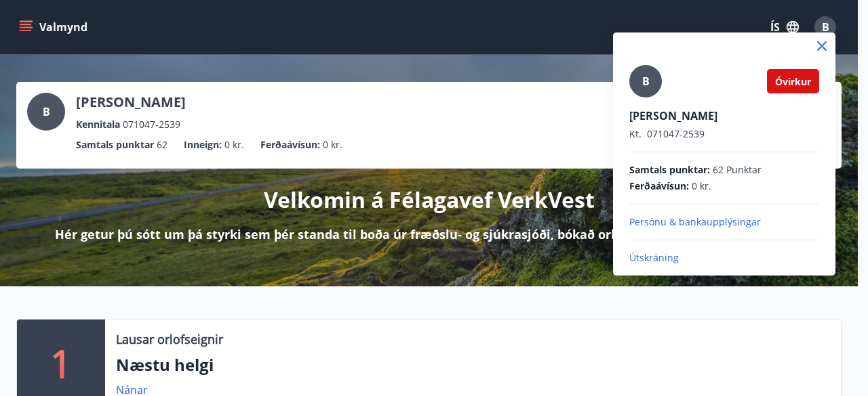 Image resolution: width=868 pixels, height=396 pixels. I want to click on span: B, so click(645, 81).